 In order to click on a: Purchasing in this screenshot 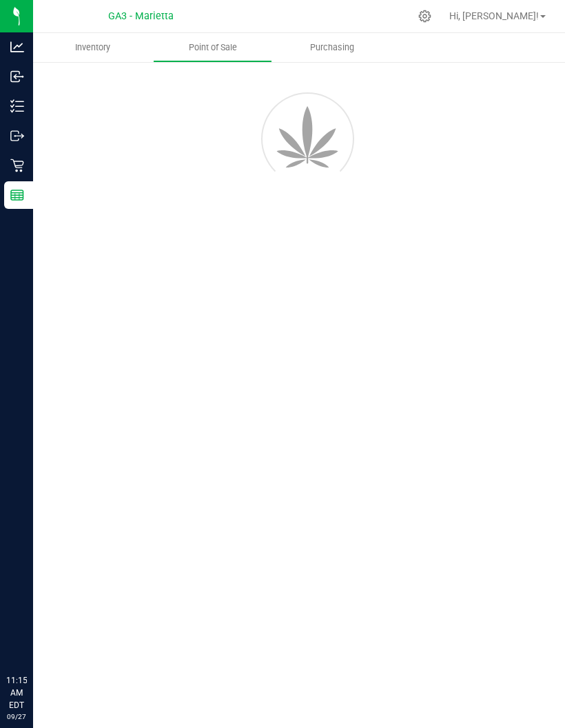, I will do `click(332, 48)`.